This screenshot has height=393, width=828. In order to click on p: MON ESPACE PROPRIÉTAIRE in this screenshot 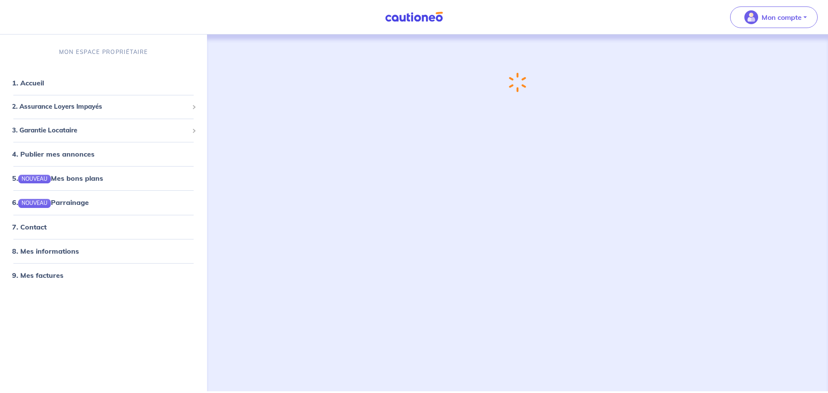, I will do `click(103, 52)`.